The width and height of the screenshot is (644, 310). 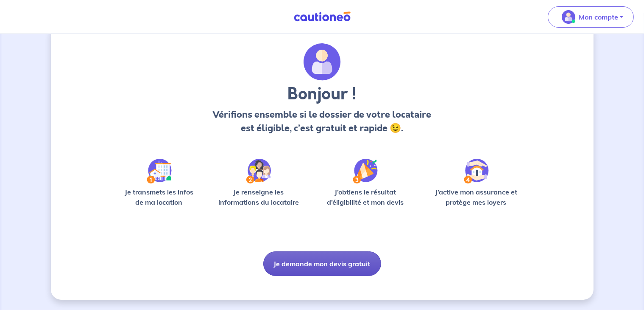 What do you see at coordinates (365, 197) in the screenshot?
I see `p: J’obtiens le résultat d’éligibilité et mon devis` at bounding box center [365, 197].